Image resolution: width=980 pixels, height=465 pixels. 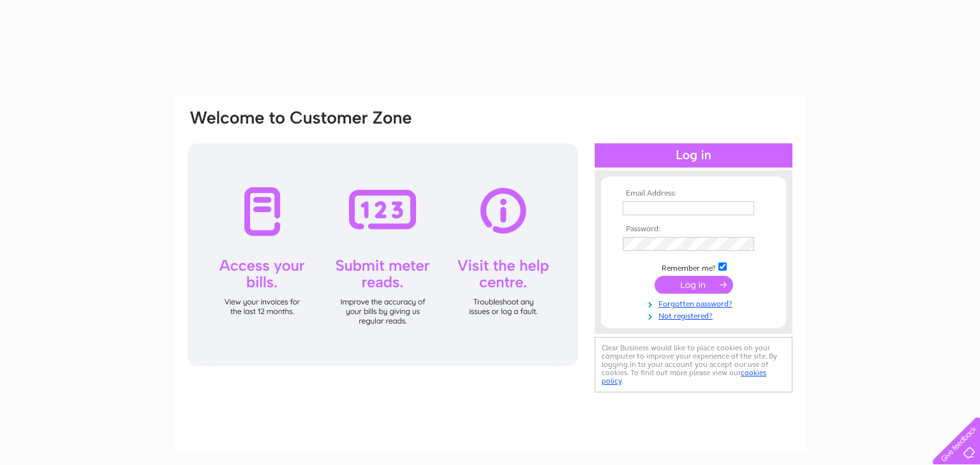 I want to click on td: Remember me?, so click(x=693, y=267).